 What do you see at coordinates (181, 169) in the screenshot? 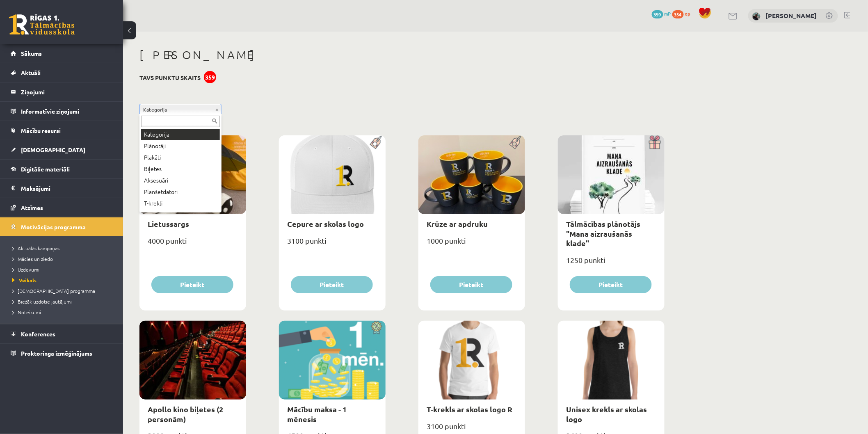
I see `div: Biļetes` at bounding box center [181, 169].